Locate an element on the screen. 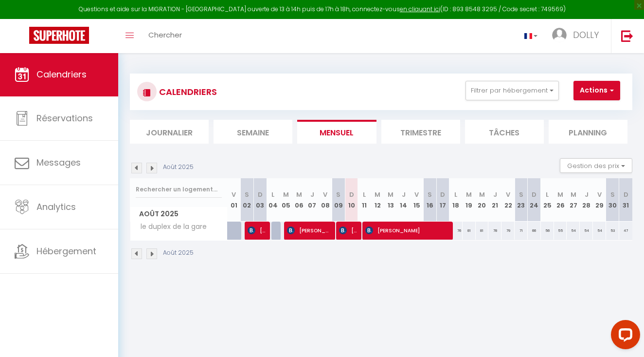 The height and width of the screenshot is (357, 644). th: 19 is located at coordinates (468, 199).